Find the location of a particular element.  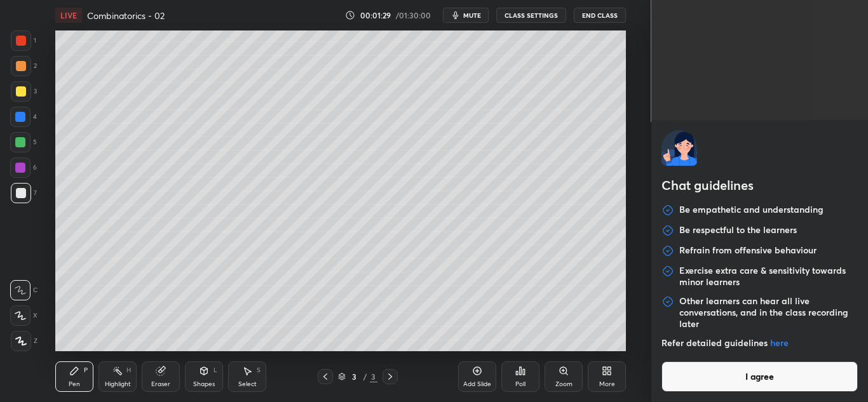

p: Refrain from offensive behaviour is located at coordinates (748, 251).